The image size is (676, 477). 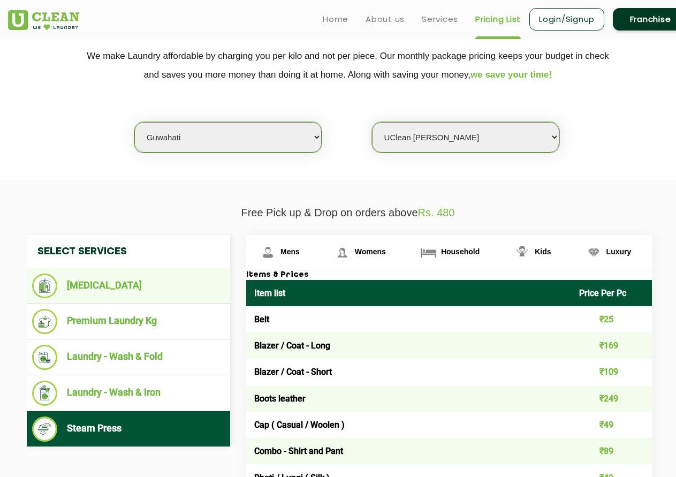 I want to click on td: ₹49, so click(x=611, y=424).